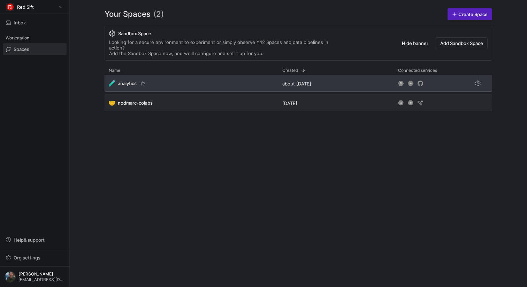 The height and width of the screenshot is (287, 527). Describe the element at coordinates (27, 258) in the screenshot. I see `span: Org settings` at that location.